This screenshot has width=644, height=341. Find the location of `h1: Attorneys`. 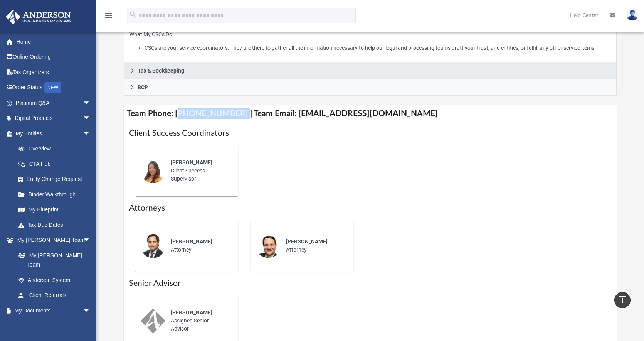

h1: Attorneys is located at coordinates (370, 208).